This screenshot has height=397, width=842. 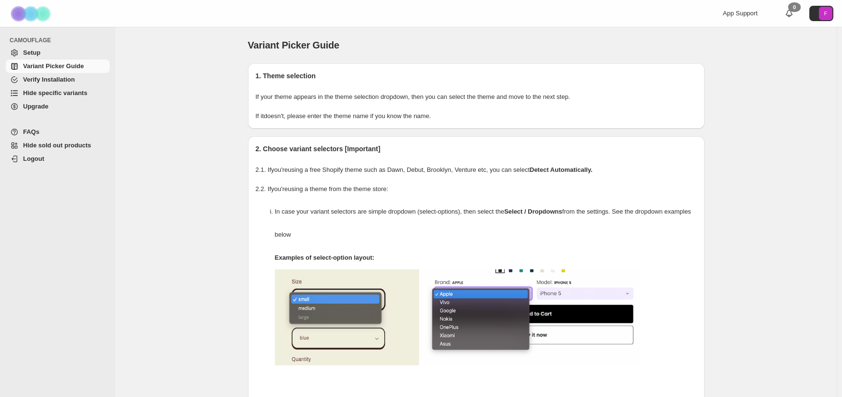 What do you see at coordinates (32, 52) in the screenshot?
I see `span: Setup` at bounding box center [32, 52].